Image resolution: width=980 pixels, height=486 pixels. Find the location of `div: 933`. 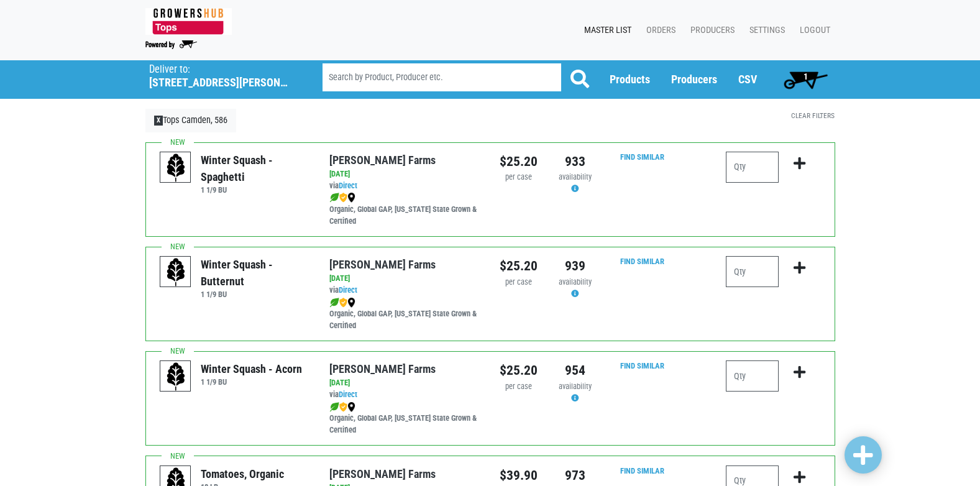

div: 933 is located at coordinates (575, 161).